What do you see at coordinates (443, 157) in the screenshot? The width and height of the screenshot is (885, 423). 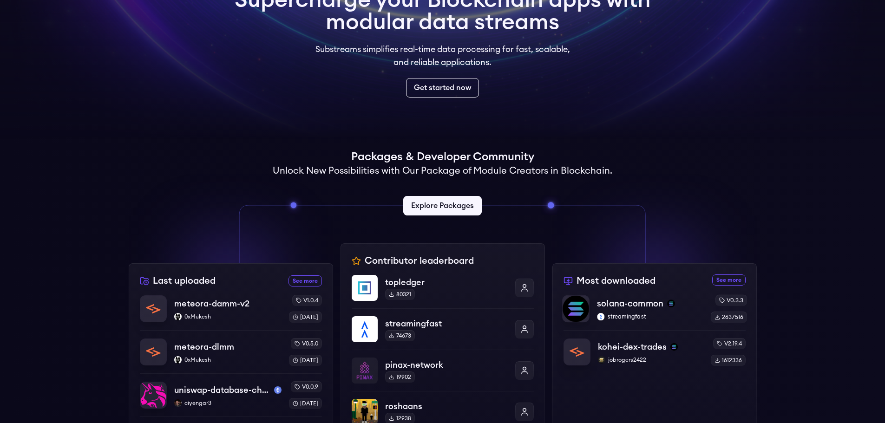 I see `h1: Packages & Developer Community` at bounding box center [443, 157].